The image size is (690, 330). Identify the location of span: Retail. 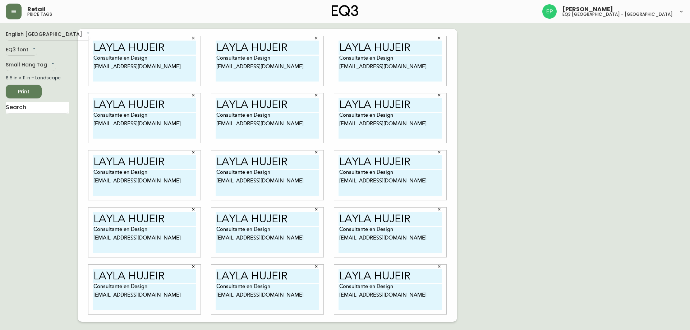
(36, 9).